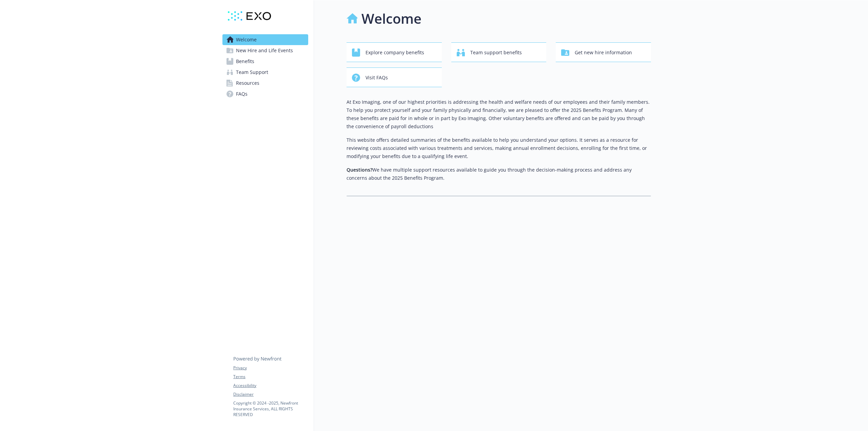 The height and width of the screenshot is (431, 868). What do you see at coordinates (246, 40) in the screenshot?
I see `span: Welcome` at bounding box center [246, 40].